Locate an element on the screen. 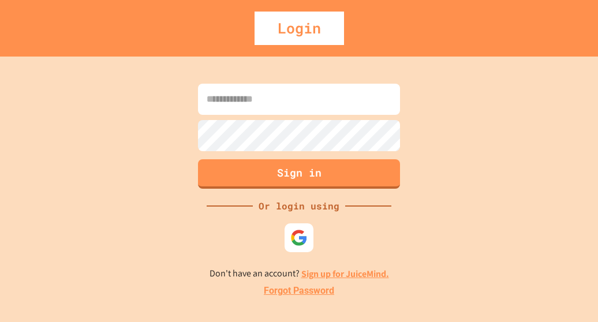 The width and height of the screenshot is (598, 322). a: Forgot Password is located at coordinates (299, 291).